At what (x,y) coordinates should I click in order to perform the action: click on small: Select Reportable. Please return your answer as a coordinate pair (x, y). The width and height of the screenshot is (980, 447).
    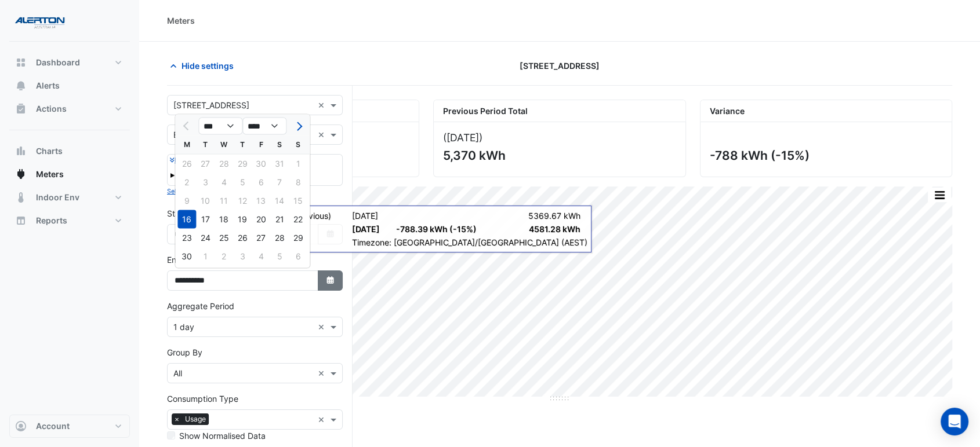
    Looking at the image, I should click on (193, 191).